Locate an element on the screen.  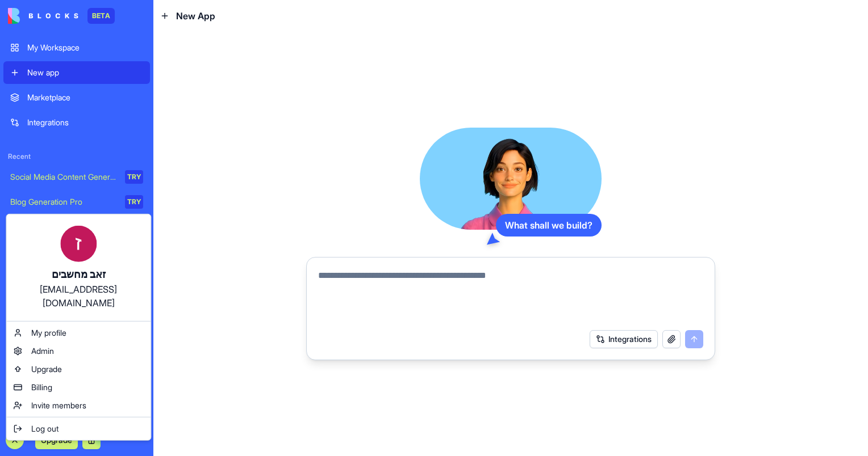
span: Admin is located at coordinates (43, 351).